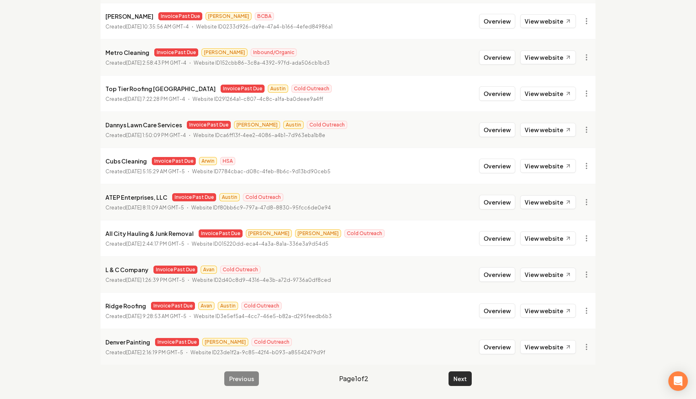  Describe the element at coordinates (258, 99) in the screenshot. I see `p: Website ID 291264a1-c807-4c8c-a1fa-ba0deee9a4ff` at that location.